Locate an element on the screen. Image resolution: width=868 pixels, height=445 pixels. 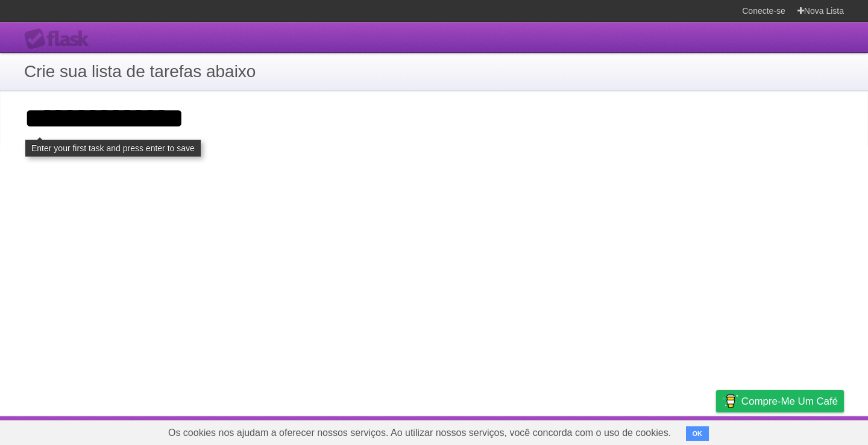
button: OK is located at coordinates (698, 434).